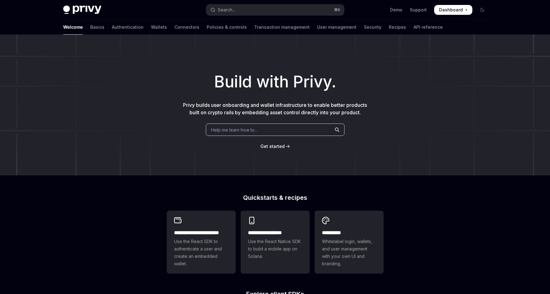 This screenshot has height=294, width=550. What do you see at coordinates (275, 248) in the screenshot?
I see `span: Use the React Native SDK to build a mobile app on Solana.` at bounding box center [275, 248].